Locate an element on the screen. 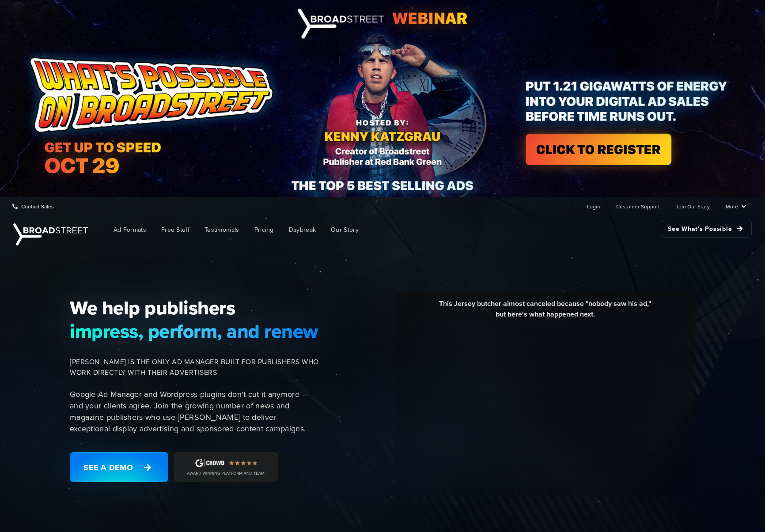 The width and height of the screenshot is (765, 532). span: Ad Formats is located at coordinates (130, 230).